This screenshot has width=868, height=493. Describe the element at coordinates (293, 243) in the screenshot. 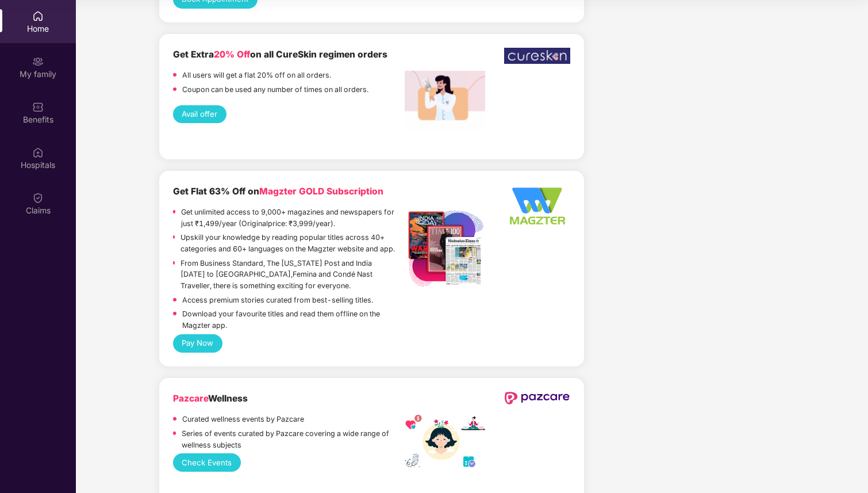

I see `p: Upskill your knowledge by reading popular titles across 40+ categories and 60+ languages on the M...` at that location.